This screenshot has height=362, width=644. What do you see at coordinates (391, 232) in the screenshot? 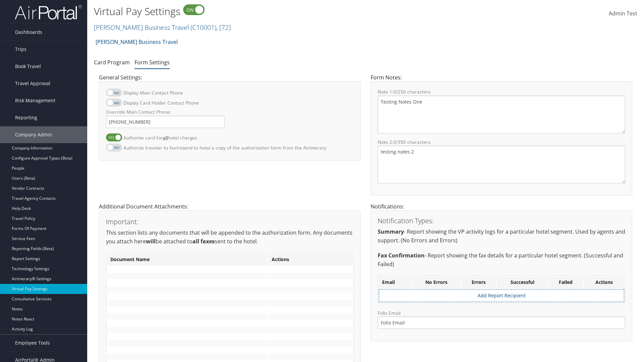
I see `strong: Summary` at bounding box center [391, 232].